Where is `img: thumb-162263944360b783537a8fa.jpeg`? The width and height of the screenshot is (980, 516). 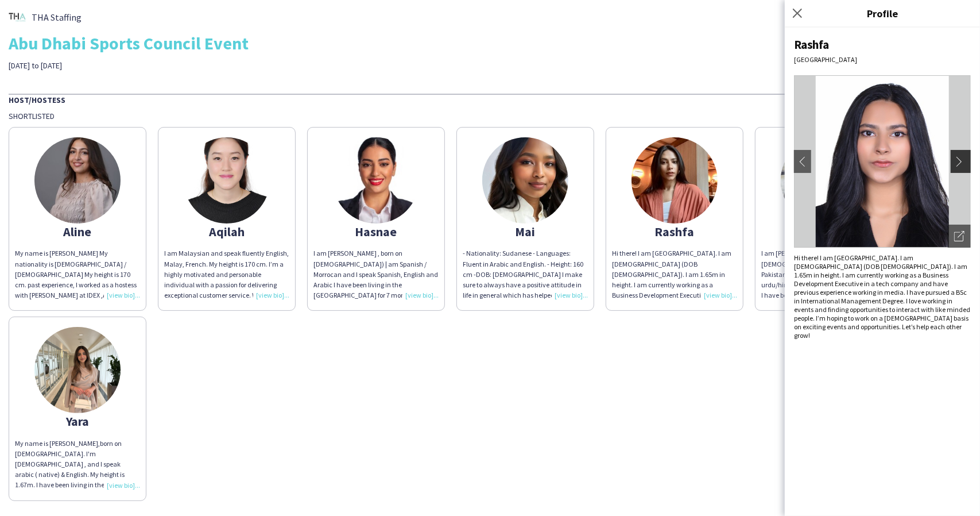
img: thumb-162263944360b783537a8fa.jpeg is located at coordinates (824, 181).